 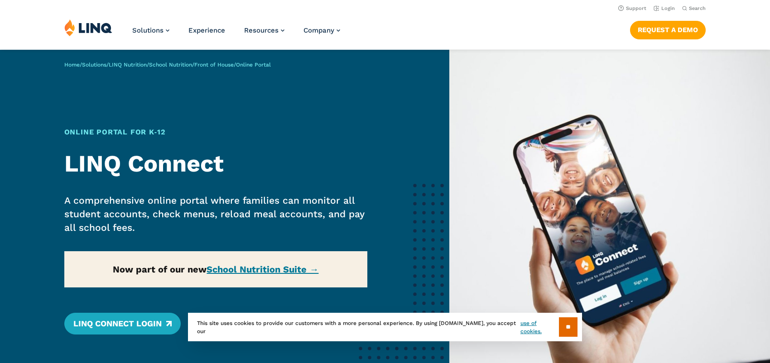 I want to click on span: Experience, so click(x=206, y=30).